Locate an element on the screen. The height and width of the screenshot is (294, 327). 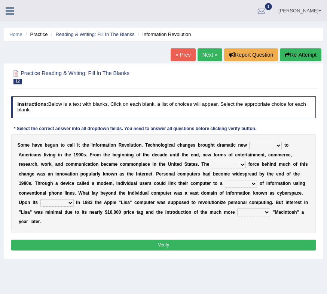
b: f is located at coordinates (249, 164).